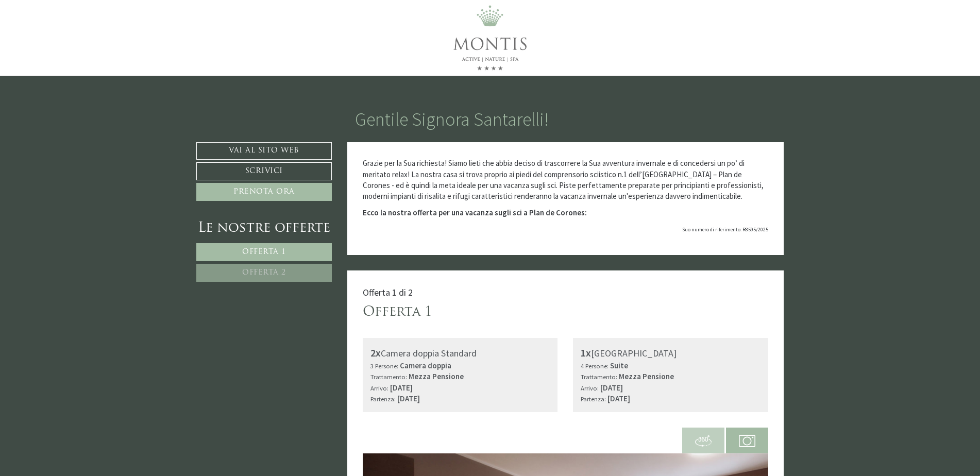 The width and height of the screenshot is (980, 476). I want to click on div: Offerta 1, so click(397, 312).